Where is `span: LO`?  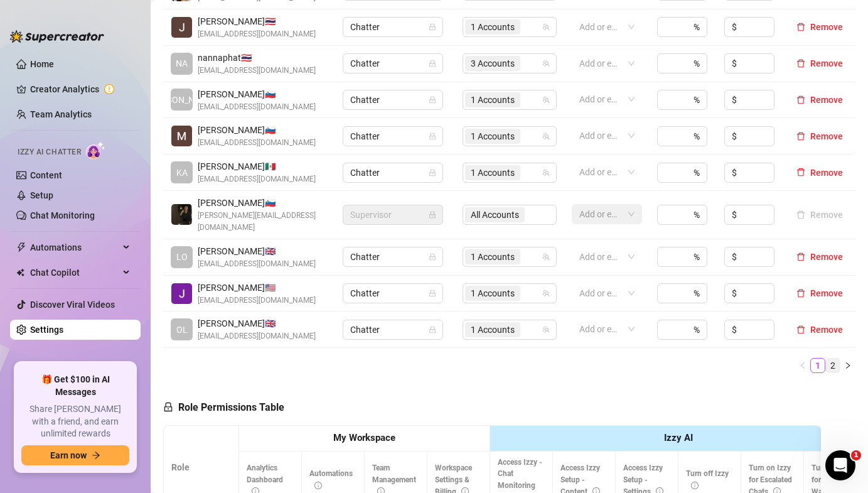 span: LO is located at coordinates (182, 257).